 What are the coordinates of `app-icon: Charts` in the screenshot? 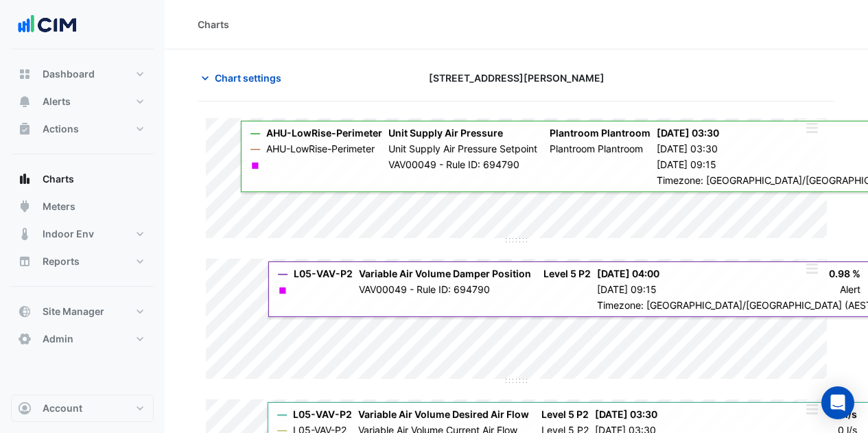 It's located at (25, 179).